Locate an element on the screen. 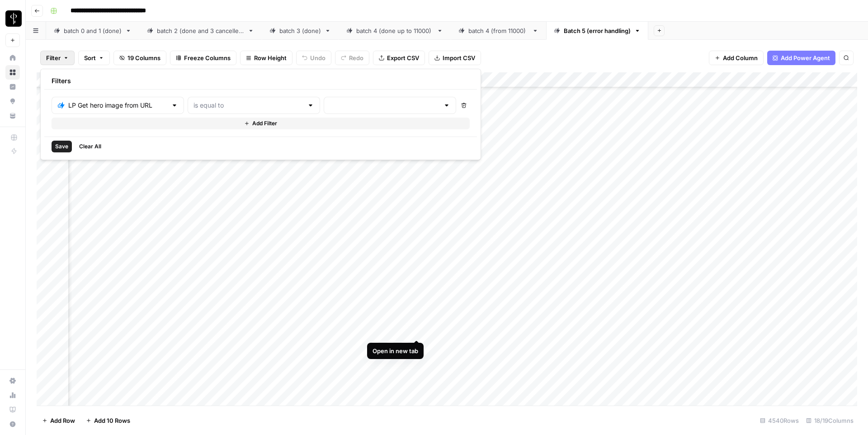  button: Freeze Columns is located at coordinates (203, 58).